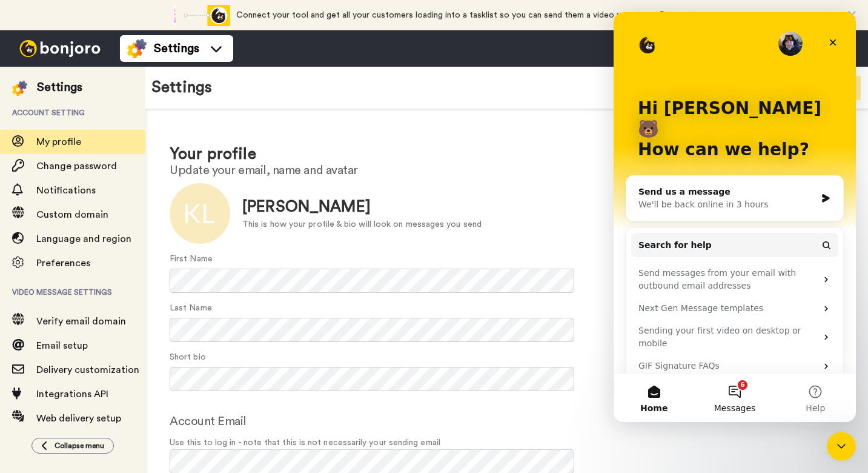 This screenshot has height=473, width=868. What do you see at coordinates (60, 48) in the screenshot?
I see `img: bj-logo-header-white.svg` at bounding box center [60, 48].